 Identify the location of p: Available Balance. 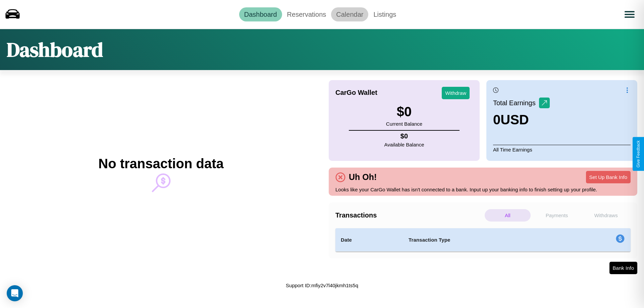
(405, 145).